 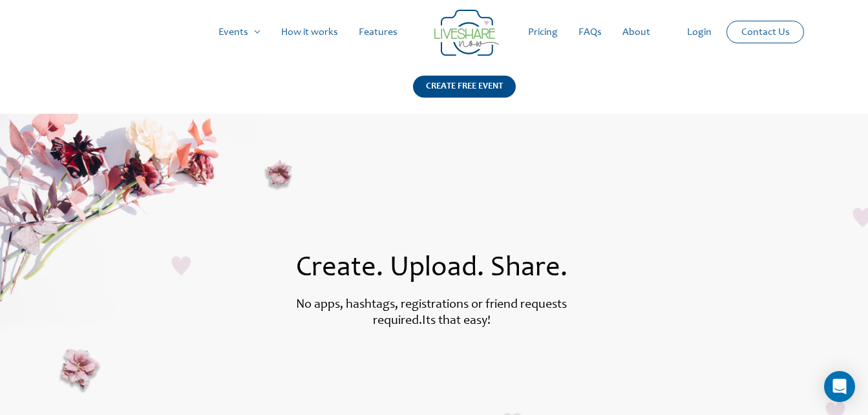 What do you see at coordinates (464, 94) in the screenshot?
I see `a: CREATE FREE EVENT` at bounding box center [464, 94].